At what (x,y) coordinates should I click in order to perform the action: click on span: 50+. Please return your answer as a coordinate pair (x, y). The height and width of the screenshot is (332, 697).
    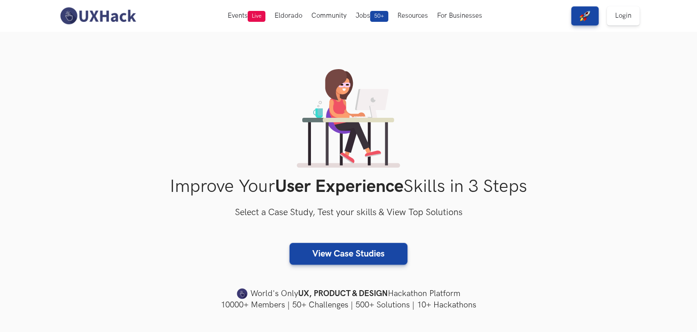
    Looking at the image, I should click on (379, 16).